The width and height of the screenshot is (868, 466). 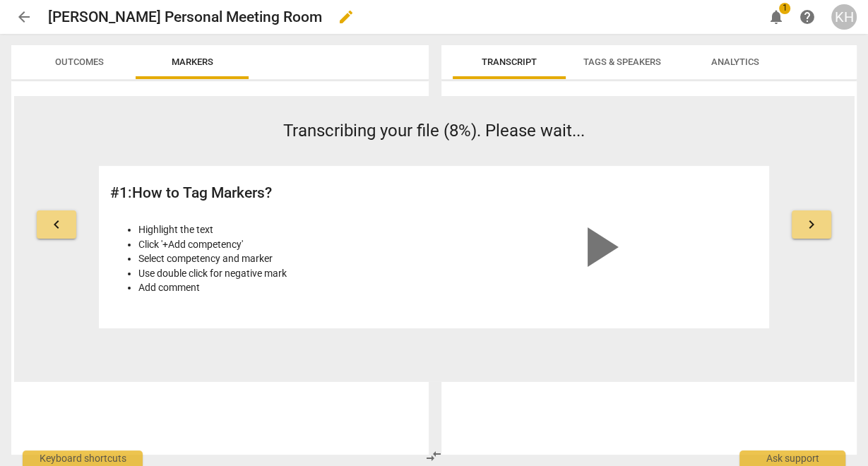 I want to click on span: Transcribing your file (8%). Please wait..., so click(x=434, y=131).